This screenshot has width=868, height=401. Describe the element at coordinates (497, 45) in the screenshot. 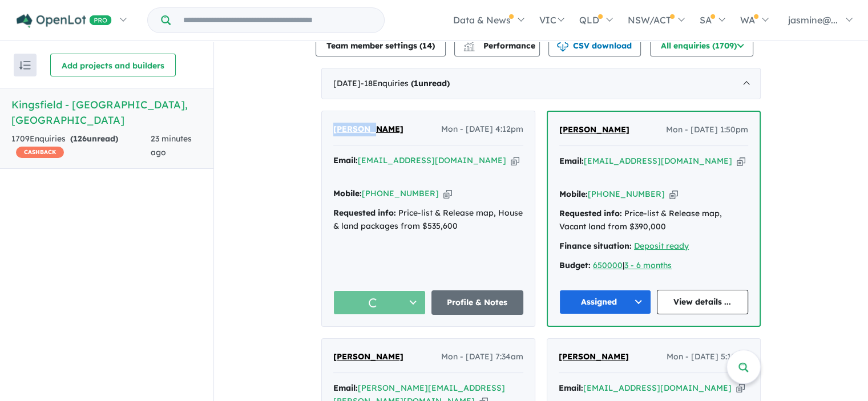

I see `button: Performance` at that location.